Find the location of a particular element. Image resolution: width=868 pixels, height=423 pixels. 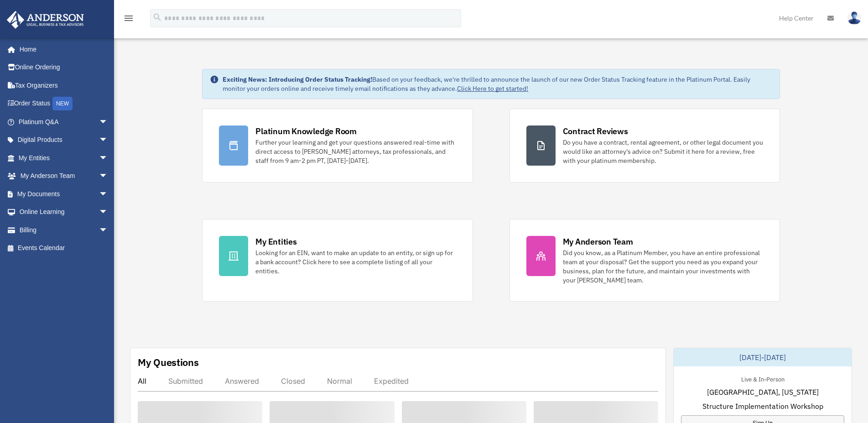

div: Normal is located at coordinates (339, 381).